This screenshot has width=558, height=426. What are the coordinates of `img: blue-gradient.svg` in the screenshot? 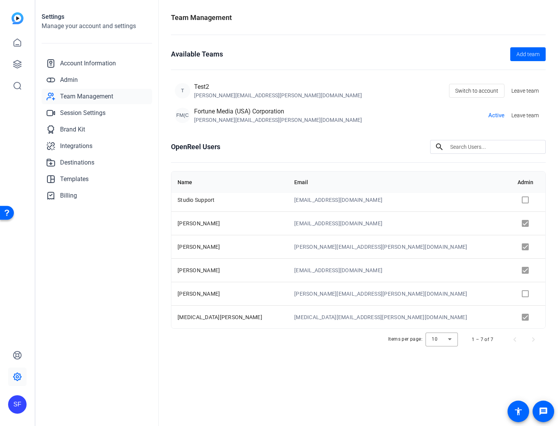 It's located at (17, 18).